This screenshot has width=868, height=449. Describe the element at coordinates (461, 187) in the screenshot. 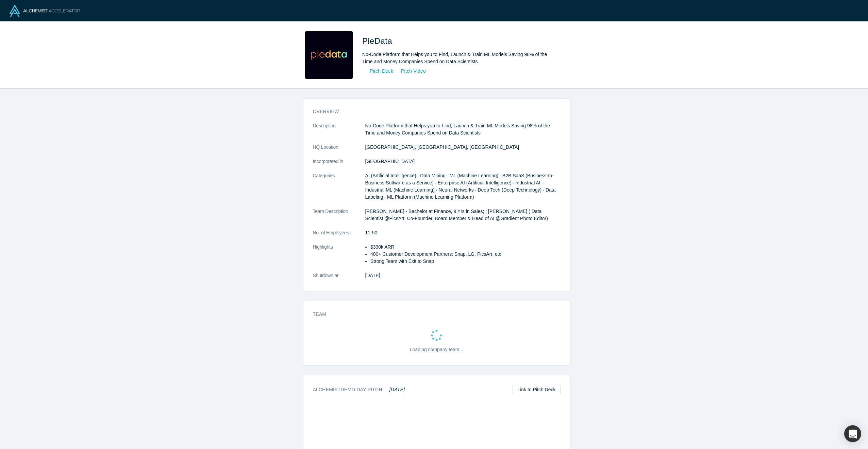

I see `span: AI (Artificial Intelligence) · Data Mining · ML (Machine Learning) · B2B SaaS (Business-to-Busine...` at that location.